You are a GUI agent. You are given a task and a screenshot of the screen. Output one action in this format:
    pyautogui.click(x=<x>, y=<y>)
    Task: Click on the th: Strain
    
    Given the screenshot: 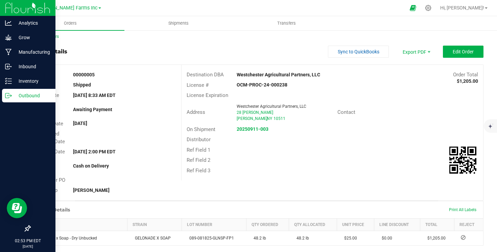 What is the action you would take?
    pyautogui.click(x=154, y=224)
    